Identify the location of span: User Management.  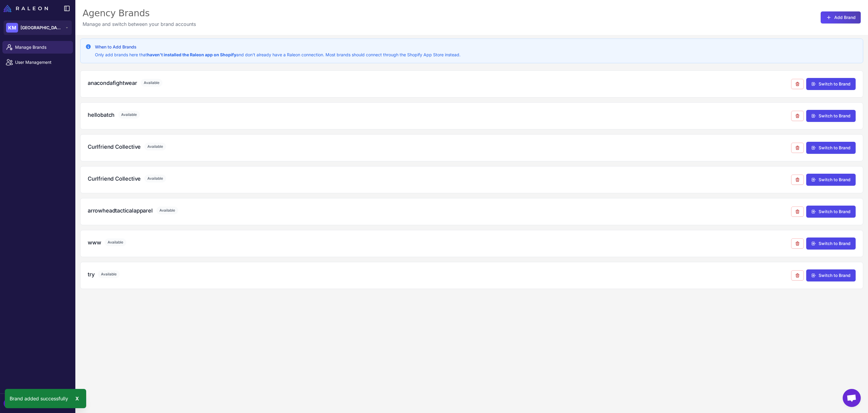
(42, 63).